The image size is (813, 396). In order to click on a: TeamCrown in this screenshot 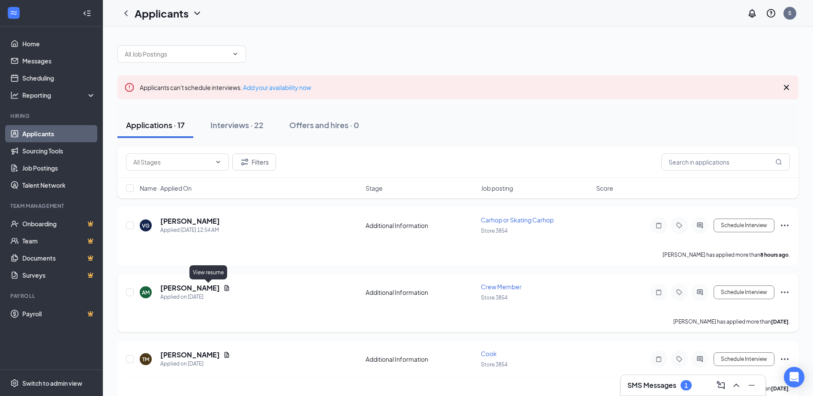, I will do `click(59, 241)`.